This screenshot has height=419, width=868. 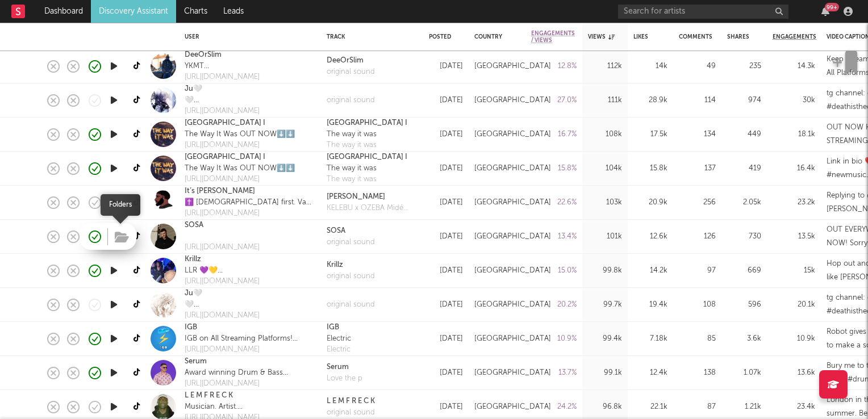 What do you see at coordinates (744, 203) in the screenshot?
I see `div: 2.05k` at bounding box center [744, 203].